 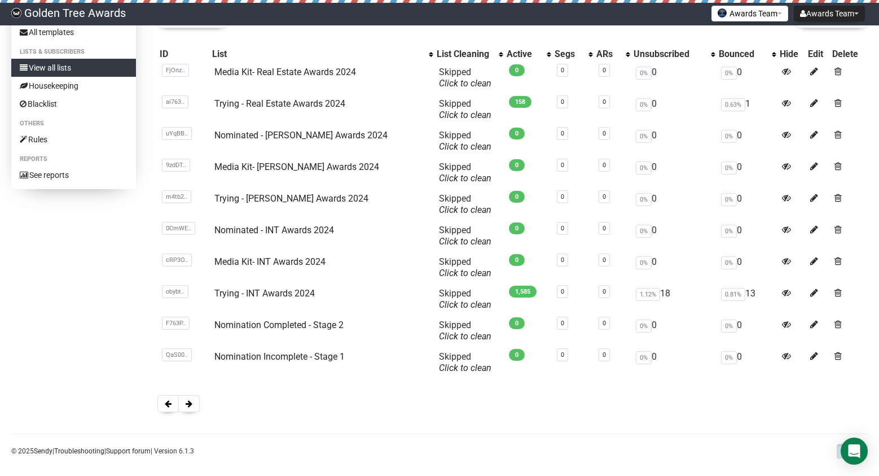 What do you see at coordinates (742, 54) in the screenshot?
I see `div: Bounced` at bounding box center [742, 54].